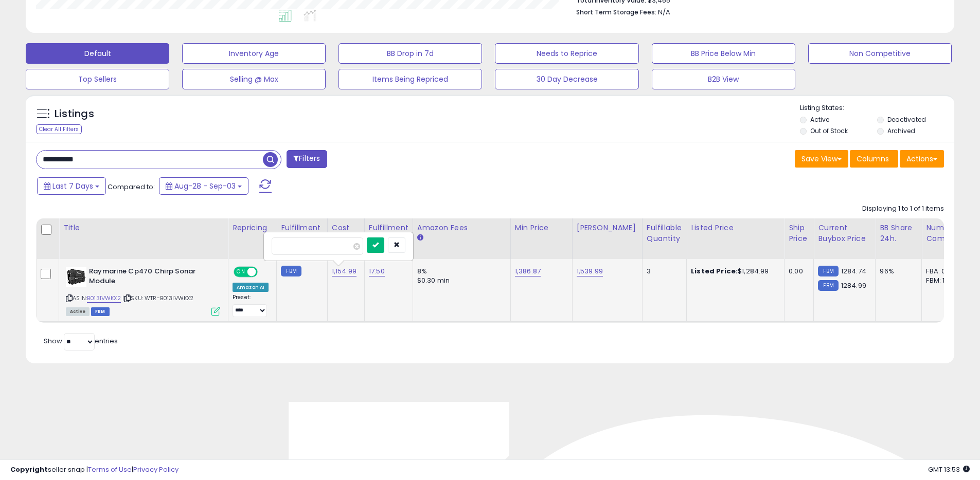  Describe the element at coordinates (943, 281) in the screenshot. I see `div: FBM: 18` at that location.